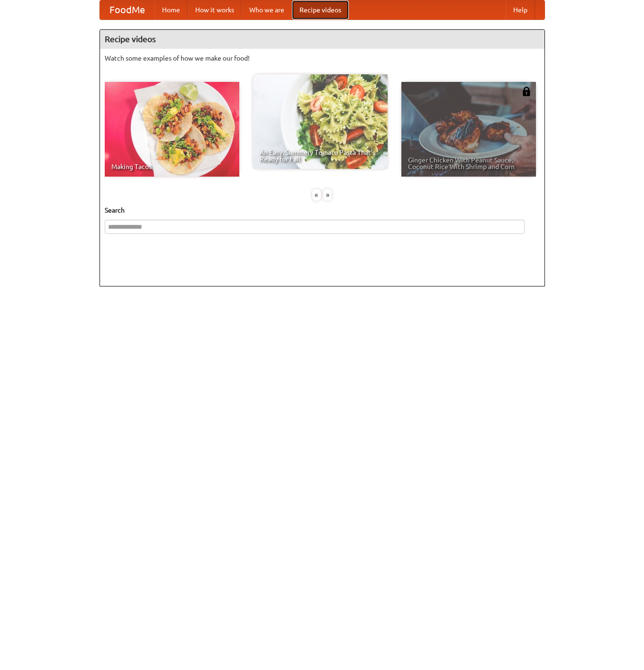 This screenshot has width=644, height=670. Describe the element at coordinates (215, 10) in the screenshot. I see `a: How it works` at that location.